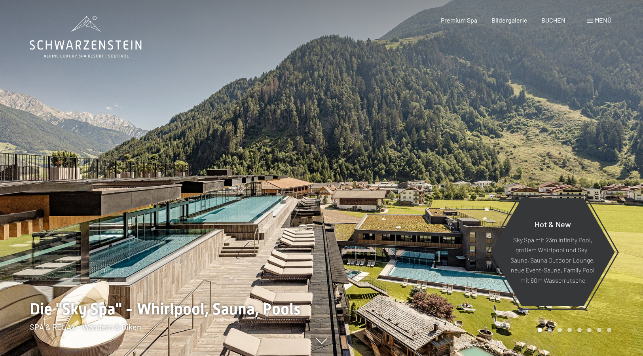  What do you see at coordinates (589, 329) in the screenshot?
I see `div: Carousel Page 6` at bounding box center [589, 329].